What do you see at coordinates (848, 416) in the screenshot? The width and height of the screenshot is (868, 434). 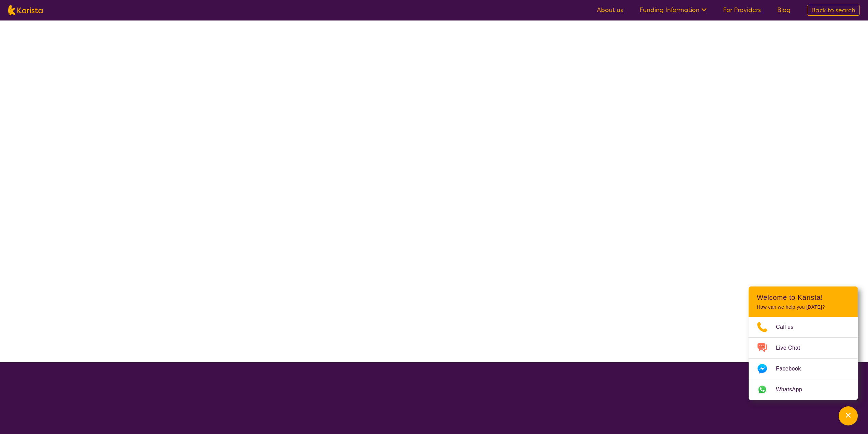 I see `button: Channel Menu` at bounding box center [848, 416].